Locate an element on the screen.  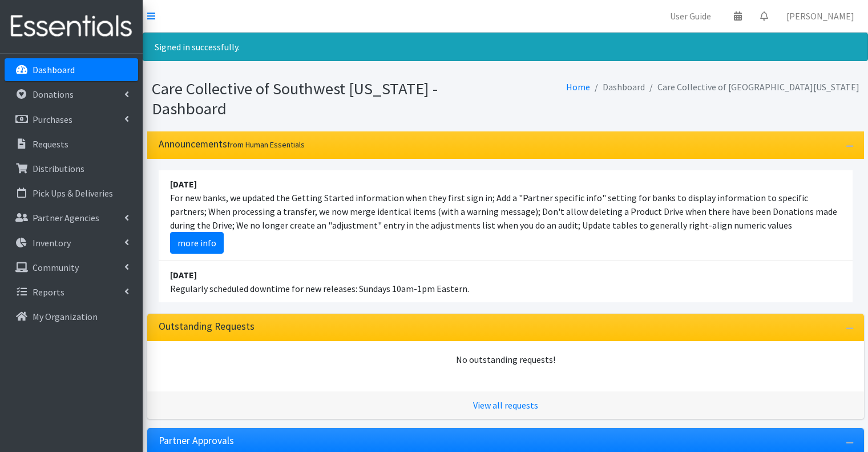
p: Community is located at coordinates (55, 268).